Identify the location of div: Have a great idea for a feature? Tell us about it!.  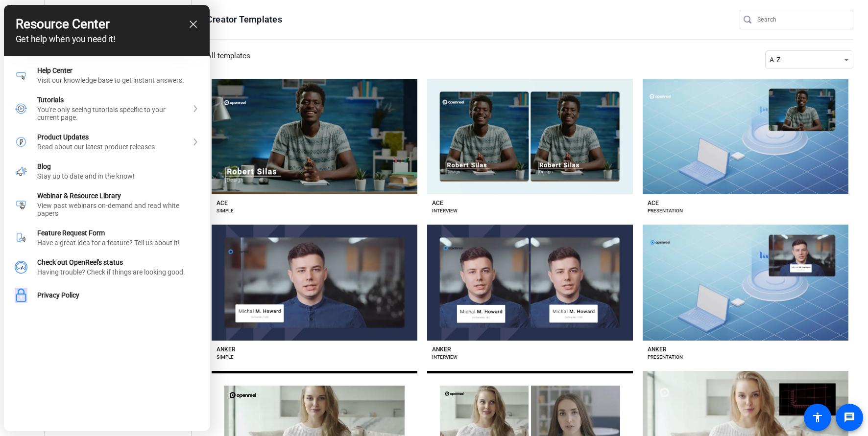
(118, 243).